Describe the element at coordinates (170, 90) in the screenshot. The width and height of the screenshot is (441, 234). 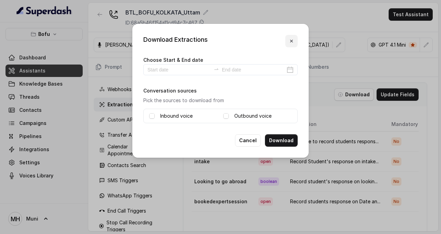
I see `label: Conversation sources` at that location.